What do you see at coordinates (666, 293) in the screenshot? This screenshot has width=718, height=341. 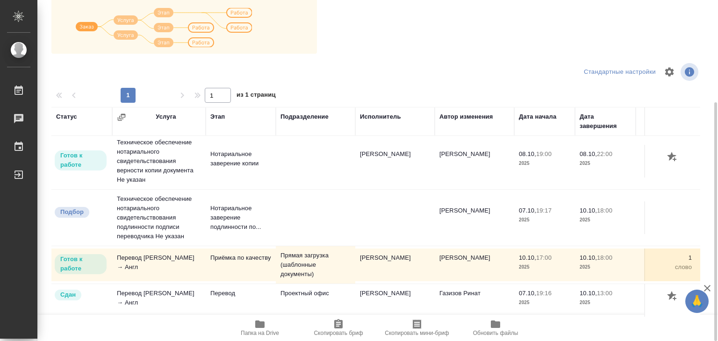 I see `p: 79,85` at bounding box center [666, 293].